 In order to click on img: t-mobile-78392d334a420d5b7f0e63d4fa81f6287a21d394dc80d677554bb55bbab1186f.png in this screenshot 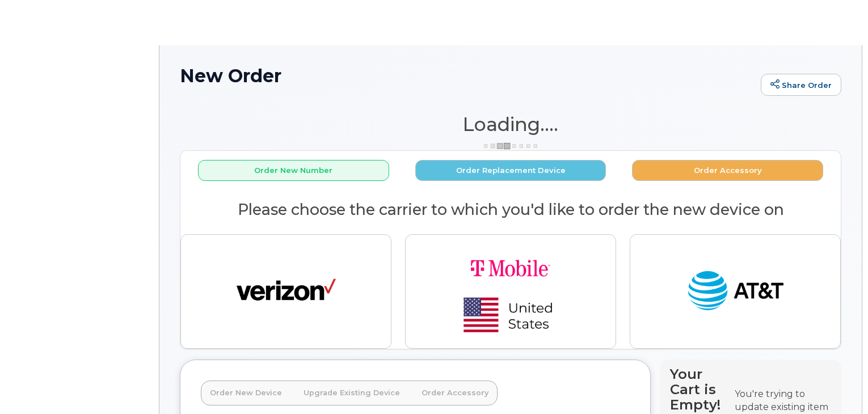, I will do `click(511, 291)`.